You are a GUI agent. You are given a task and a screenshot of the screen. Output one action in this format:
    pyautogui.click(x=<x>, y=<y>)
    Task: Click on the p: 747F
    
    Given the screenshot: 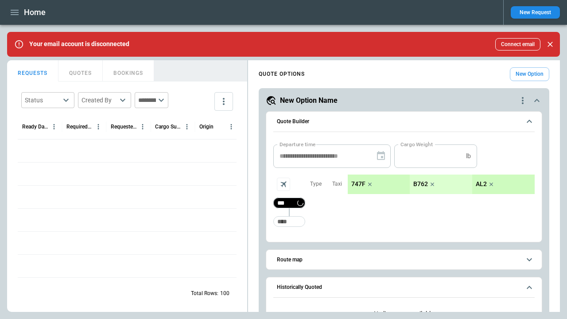 What is the action you would take?
    pyautogui.click(x=358, y=184)
    